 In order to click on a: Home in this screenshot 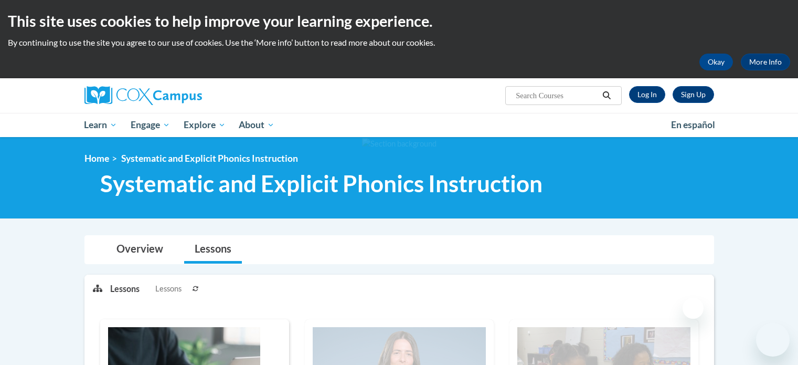, I will do `click(97, 158)`.